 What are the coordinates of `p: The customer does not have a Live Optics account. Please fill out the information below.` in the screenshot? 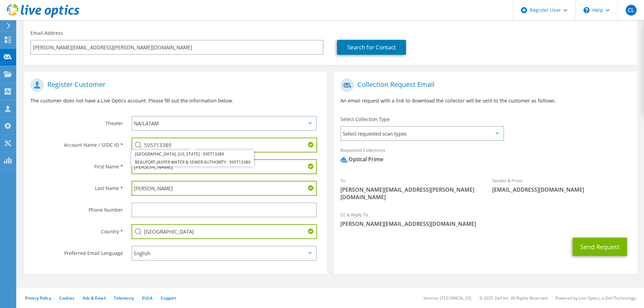 It's located at (175, 101).